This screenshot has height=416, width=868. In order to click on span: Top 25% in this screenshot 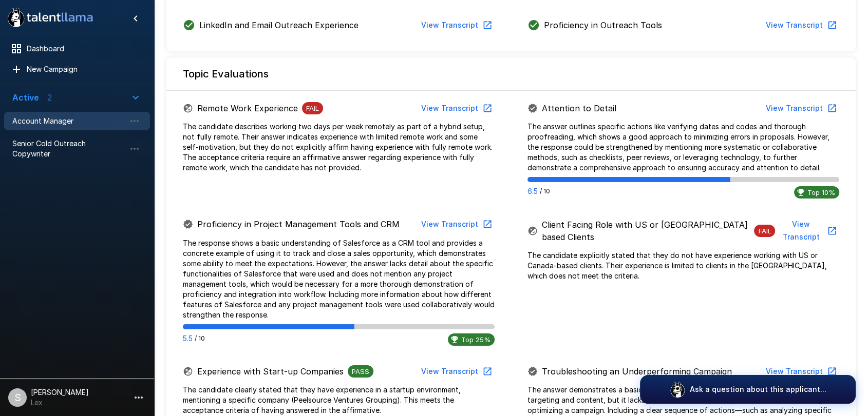, I will do `click(476, 340)`.